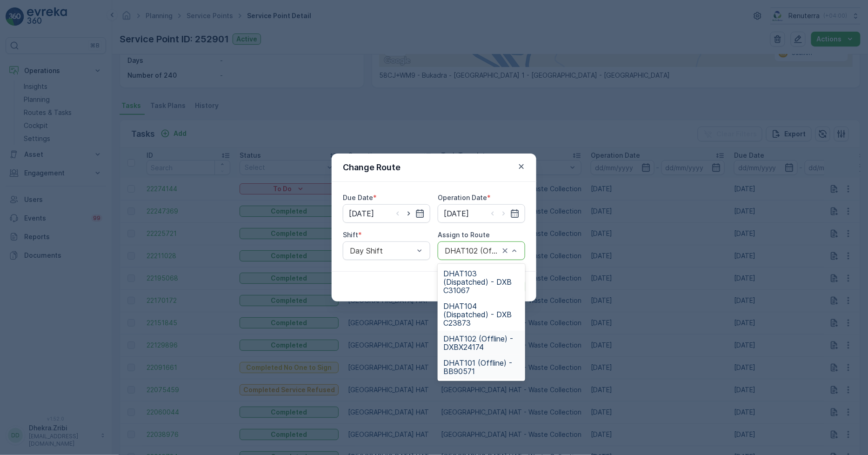  Describe the element at coordinates (350, 235) in the screenshot. I see `label: Shift` at that location.